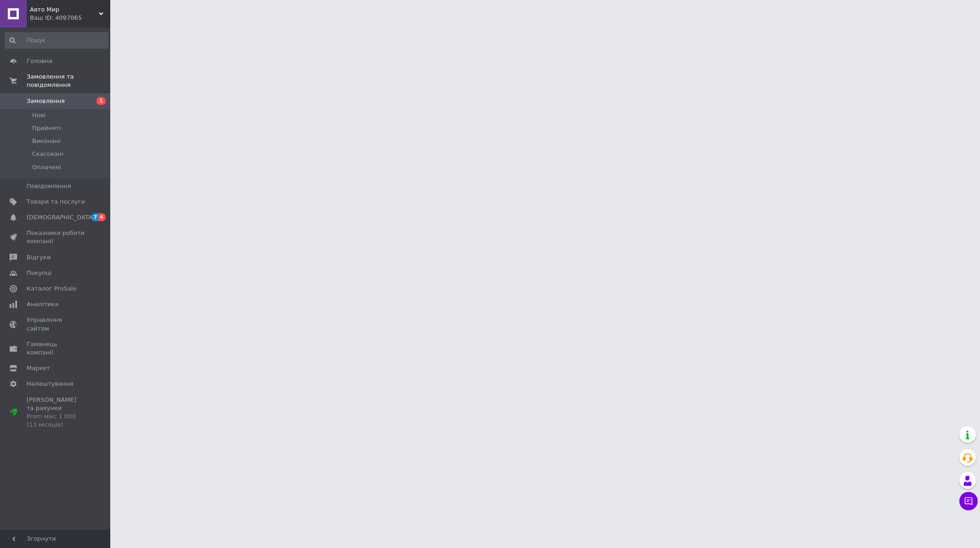 Image resolution: width=980 pixels, height=548 pixels. Describe the element at coordinates (42, 304) in the screenshot. I see `span: Аналітика` at that location.